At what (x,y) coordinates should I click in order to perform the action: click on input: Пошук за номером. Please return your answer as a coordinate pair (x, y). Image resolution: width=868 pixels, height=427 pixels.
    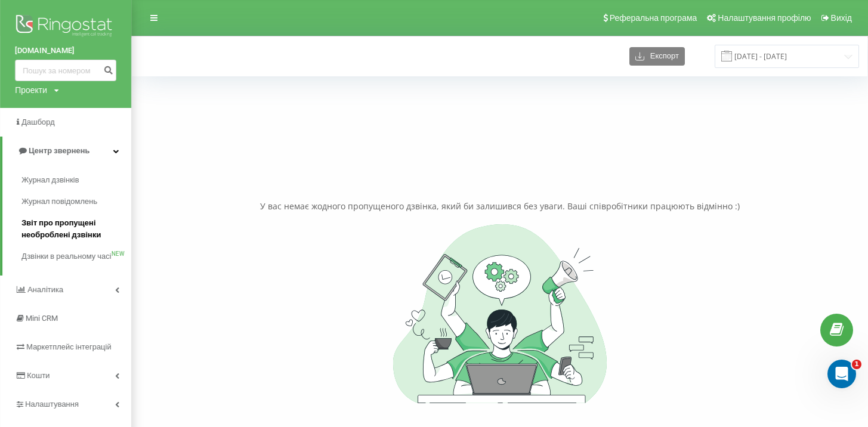
    Looking at the image, I should click on (66, 71).